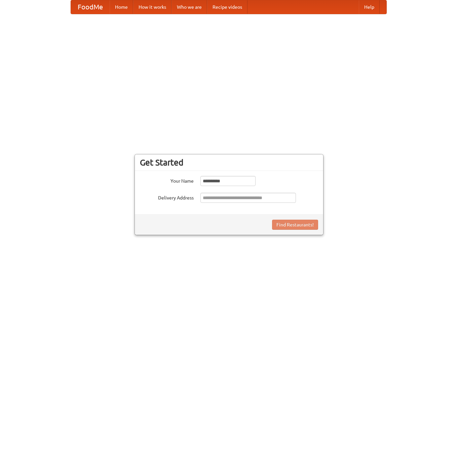 The width and height of the screenshot is (457, 476). Describe the element at coordinates (167, 180) in the screenshot. I see `label: Your Name` at that location.